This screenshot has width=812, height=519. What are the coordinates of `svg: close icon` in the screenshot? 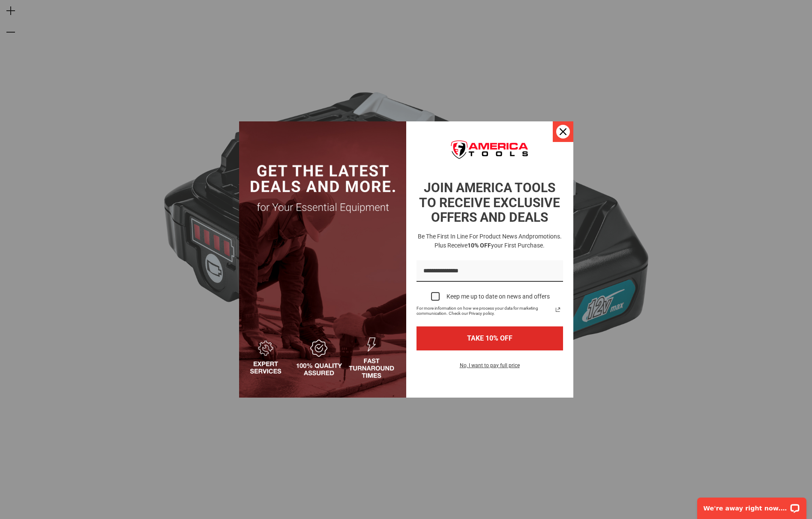 It's located at (563, 132).